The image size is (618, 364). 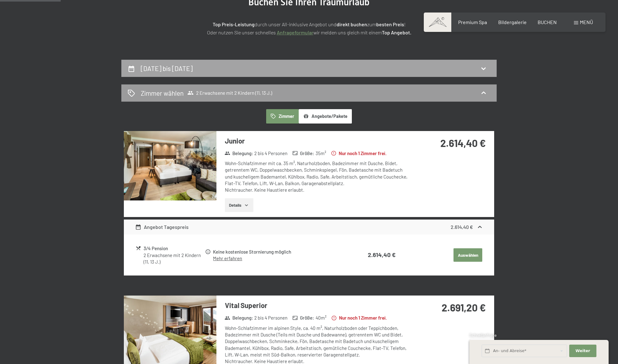 I want to click on div: 3/4 Pension, so click(x=174, y=248).